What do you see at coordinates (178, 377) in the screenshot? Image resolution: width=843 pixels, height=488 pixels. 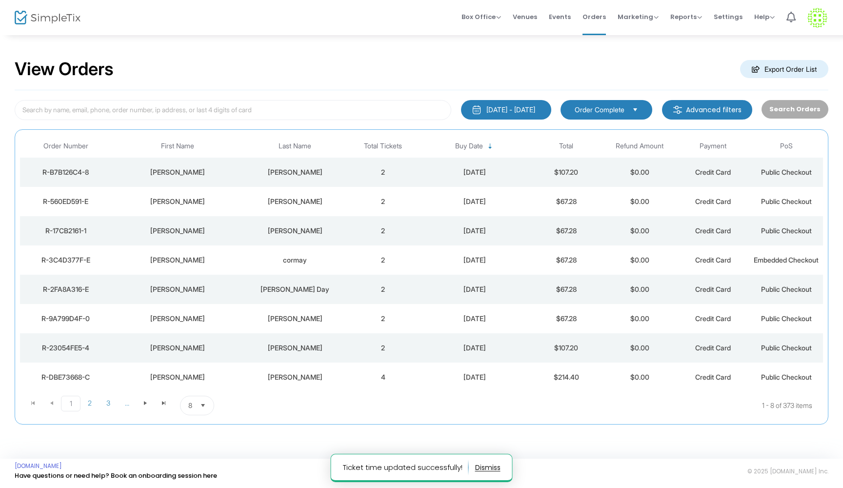 I see `div: Edmond` at bounding box center [178, 377].